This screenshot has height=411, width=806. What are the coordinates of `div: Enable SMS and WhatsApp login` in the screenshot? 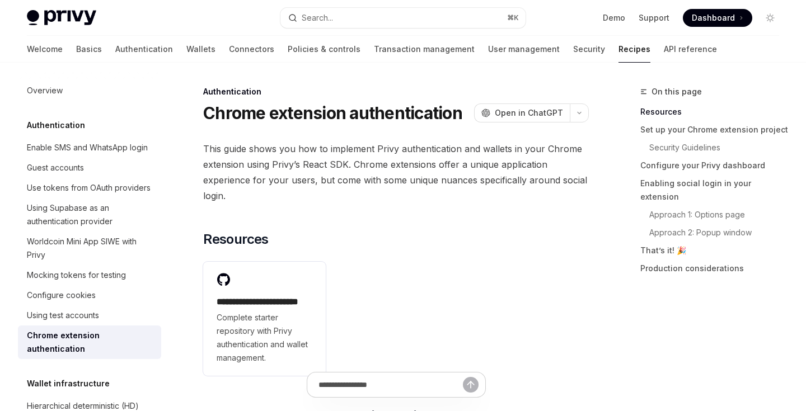 It's located at (87, 148).